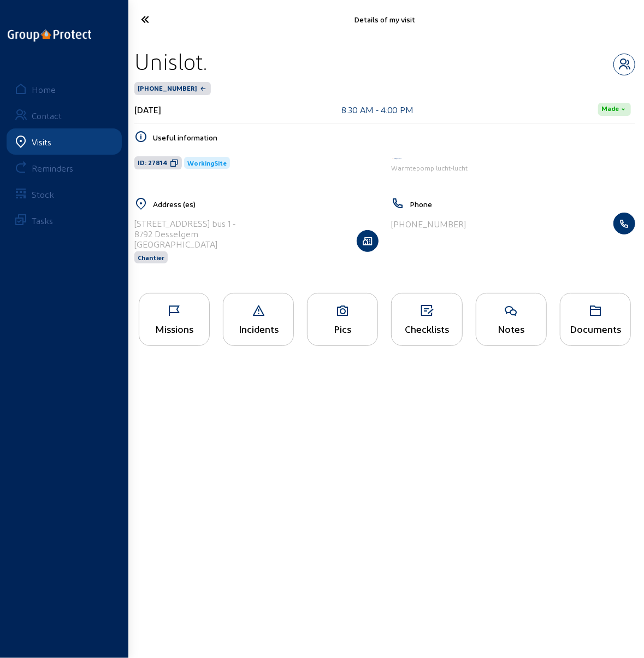 This screenshot has height=658, width=644. Describe the element at coordinates (43, 89) in the screenshot. I see `div: Home` at that location.